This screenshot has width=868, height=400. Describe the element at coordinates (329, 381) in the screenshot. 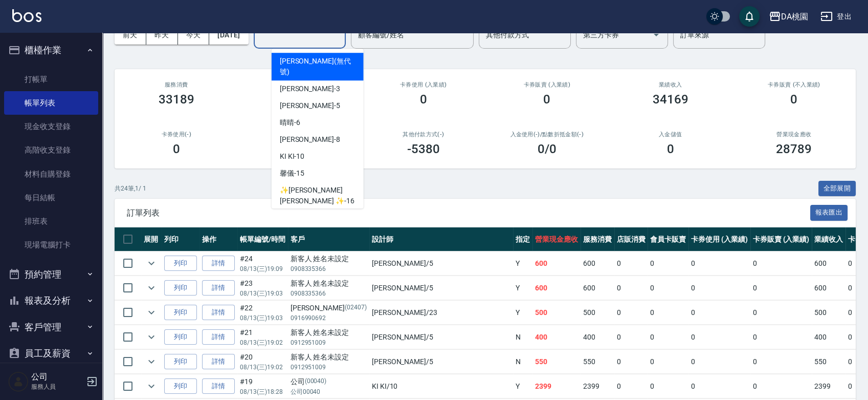

I see `div: 公司` at that location.